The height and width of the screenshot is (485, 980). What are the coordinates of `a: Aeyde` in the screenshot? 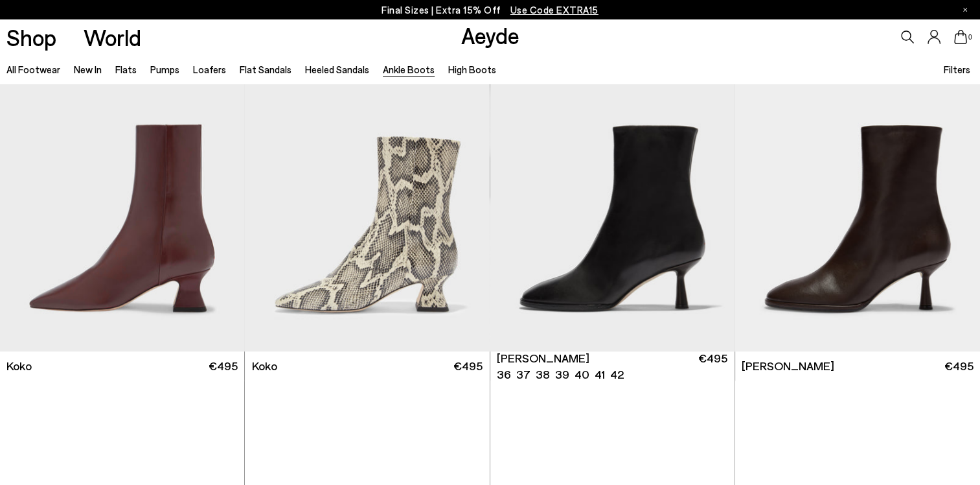 It's located at (490, 35).